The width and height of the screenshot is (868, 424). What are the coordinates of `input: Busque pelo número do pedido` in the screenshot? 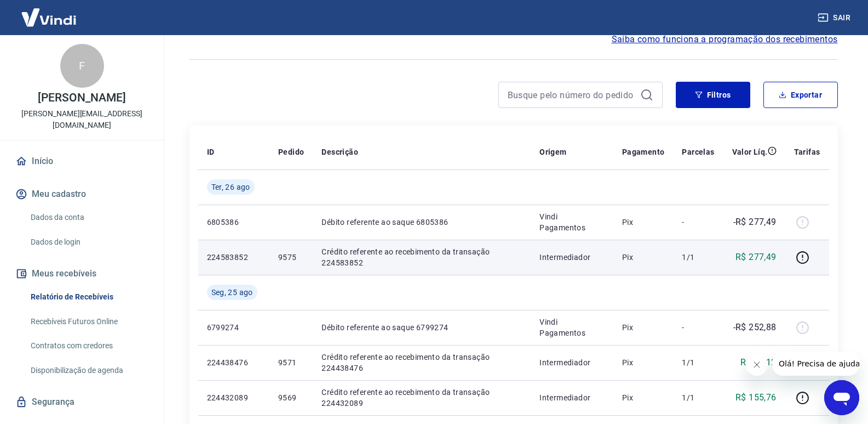 It's located at (572, 95).